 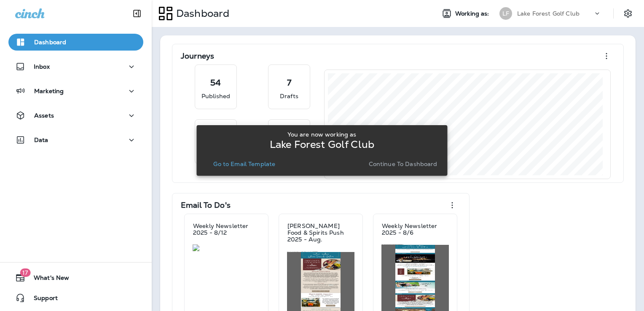 What do you see at coordinates (76, 116) in the screenshot?
I see `button: Assets` at bounding box center [76, 116].